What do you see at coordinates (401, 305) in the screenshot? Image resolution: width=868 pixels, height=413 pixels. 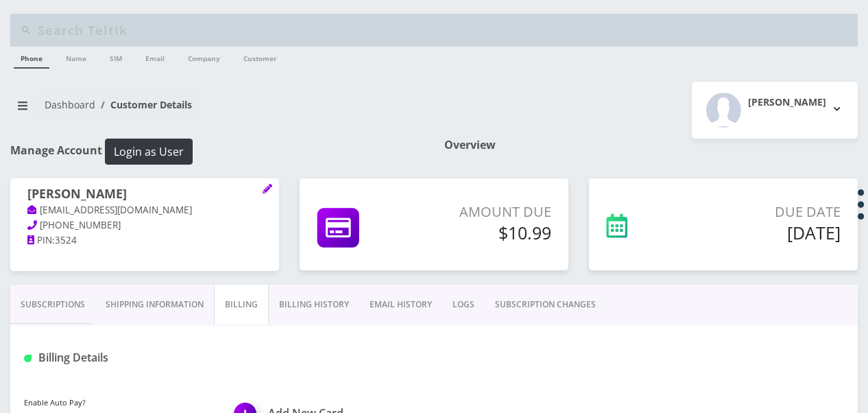 I see `a: EMAIL HISTORY` at bounding box center [401, 305].